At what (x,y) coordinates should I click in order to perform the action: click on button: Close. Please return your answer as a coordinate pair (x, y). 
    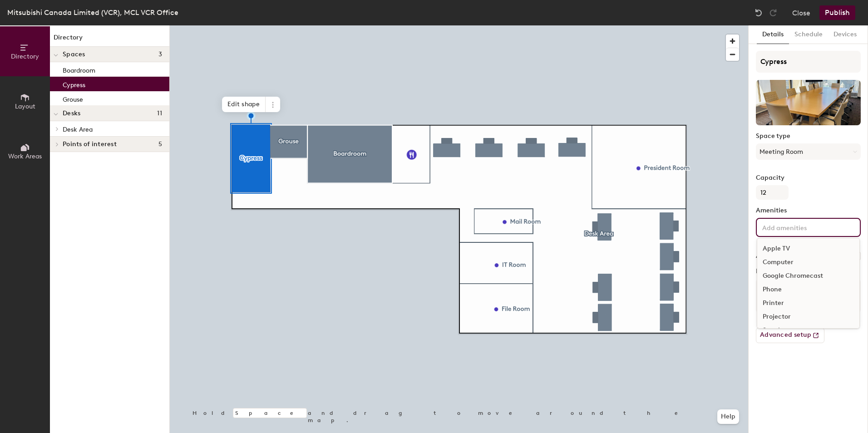
    Looking at the image, I should click on (801, 12).